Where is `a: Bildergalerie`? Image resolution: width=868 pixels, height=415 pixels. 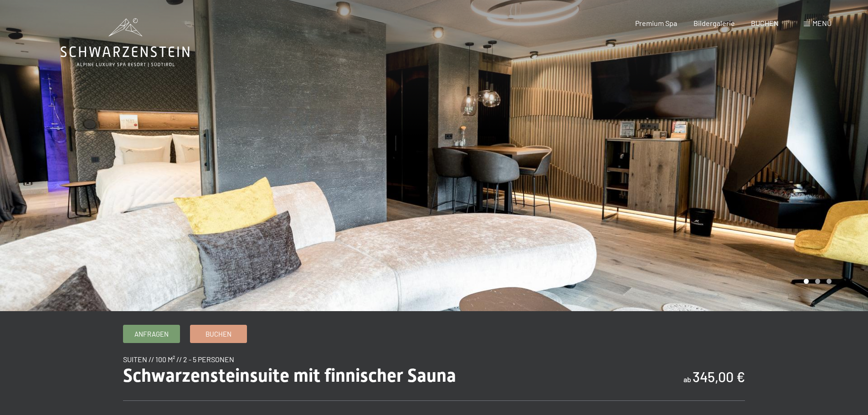
a: Bildergalerie is located at coordinates (714, 23).